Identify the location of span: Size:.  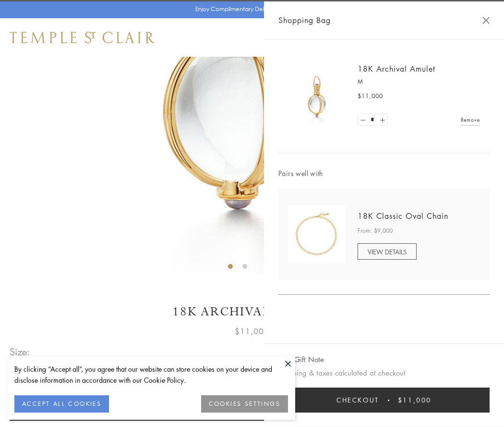
(20, 351).